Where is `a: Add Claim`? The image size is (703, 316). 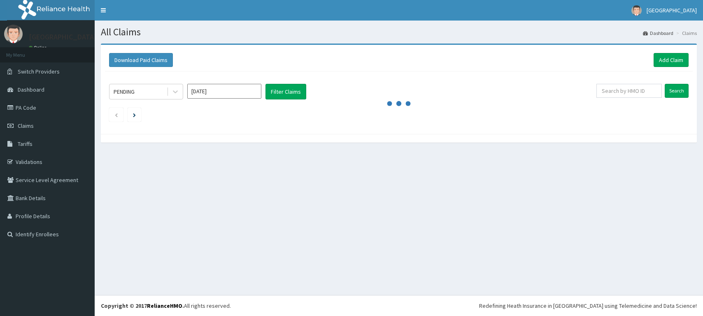 a: Add Claim is located at coordinates (670, 60).